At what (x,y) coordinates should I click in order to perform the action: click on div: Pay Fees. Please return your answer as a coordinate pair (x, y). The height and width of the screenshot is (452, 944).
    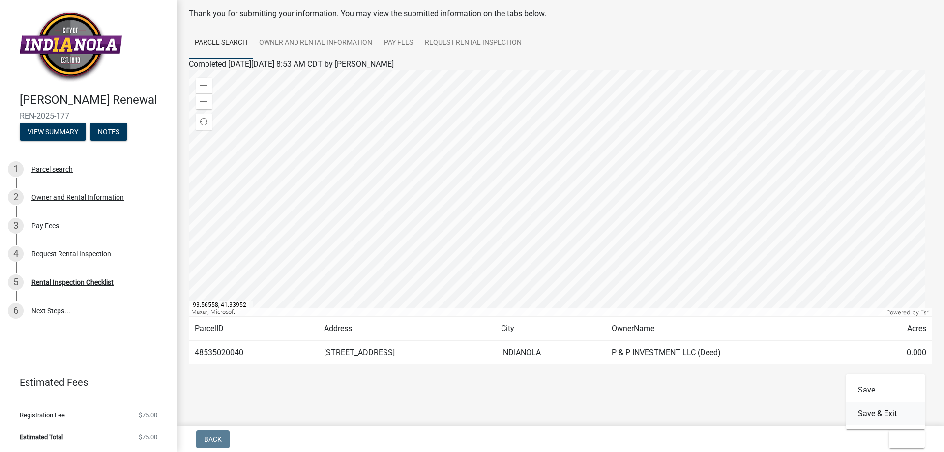
    Looking at the image, I should click on (45, 226).